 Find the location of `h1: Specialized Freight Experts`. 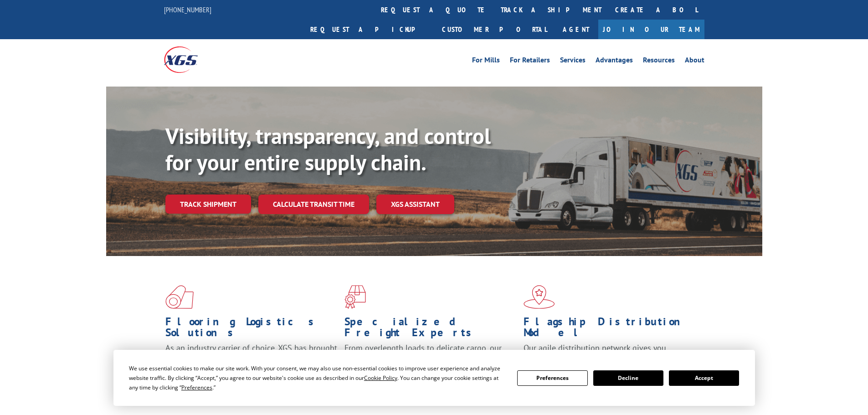

h1: Specialized Freight Experts is located at coordinates (430, 330).